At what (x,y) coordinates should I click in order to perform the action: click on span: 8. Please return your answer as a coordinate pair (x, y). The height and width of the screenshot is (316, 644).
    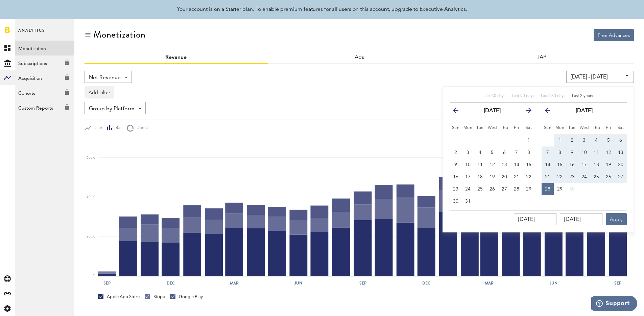
    Looking at the image, I should click on (529, 153).